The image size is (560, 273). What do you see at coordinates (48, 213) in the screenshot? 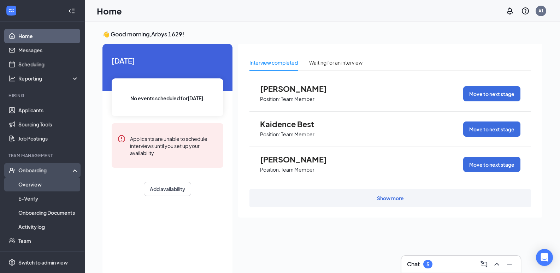
I see `a: Onboarding Documents` at bounding box center [48, 213].